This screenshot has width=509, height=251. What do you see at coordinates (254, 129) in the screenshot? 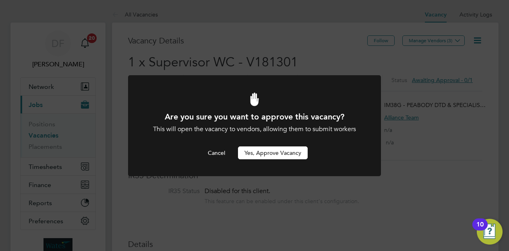
I see `span: This will open the vacancy to vendors, allowing them to submit workers` at bounding box center [254, 129].